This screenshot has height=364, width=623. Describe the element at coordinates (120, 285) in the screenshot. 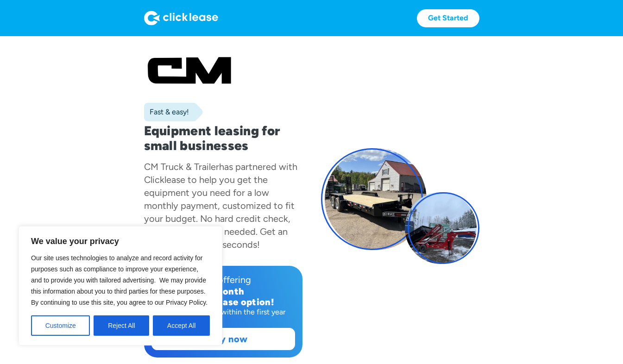

I see `div: We value your privacy` at that location.